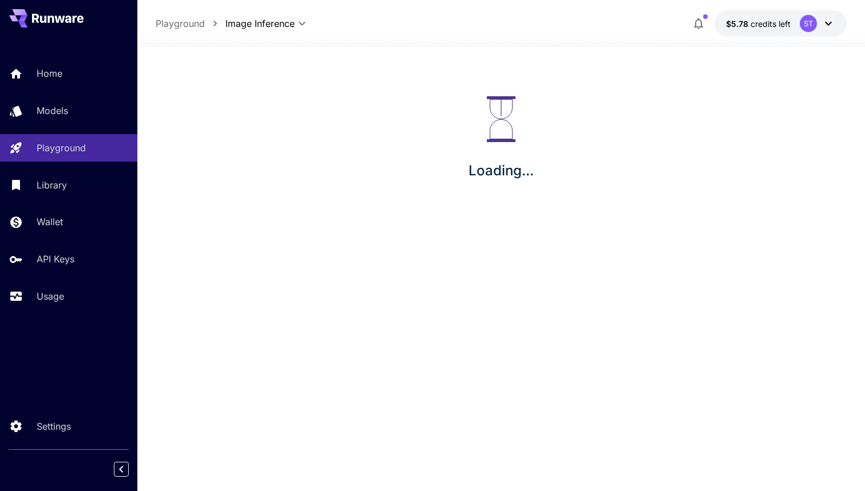  I want to click on p: Wallet, so click(50, 221).